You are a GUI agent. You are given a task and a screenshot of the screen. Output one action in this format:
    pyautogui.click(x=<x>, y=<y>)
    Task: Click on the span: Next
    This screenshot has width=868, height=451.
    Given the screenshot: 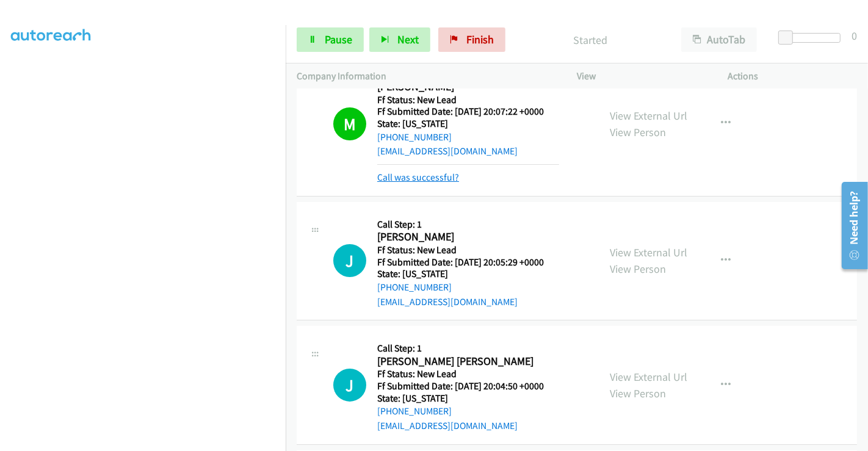 What is the action you would take?
    pyautogui.click(x=408, y=39)
    